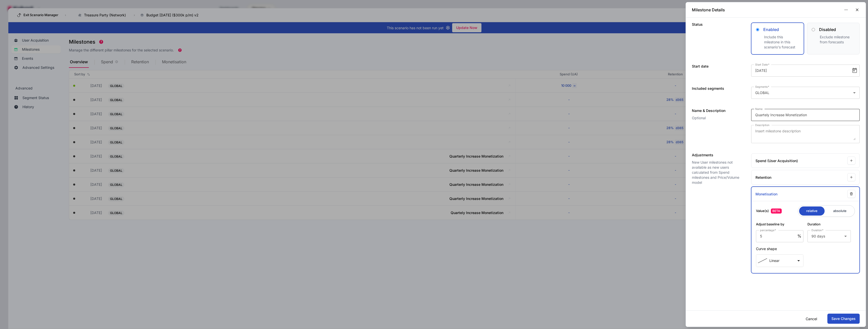 This screenshot has width=868, height=329. Describe the element at coordinates (38, 30) in the screenshot. I see `div: Is that what you were looking for?` at that location.